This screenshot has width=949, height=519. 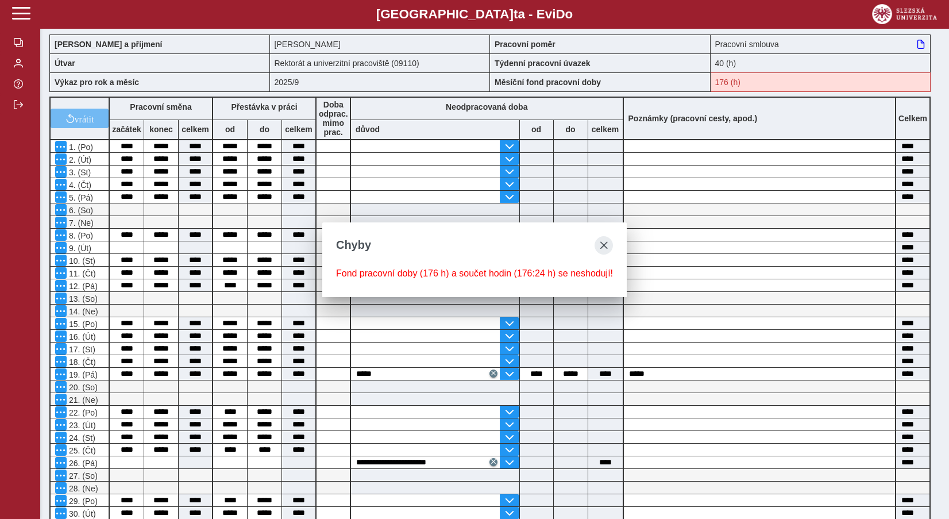 I want to click on b: konec, so click(x=161, y=129).